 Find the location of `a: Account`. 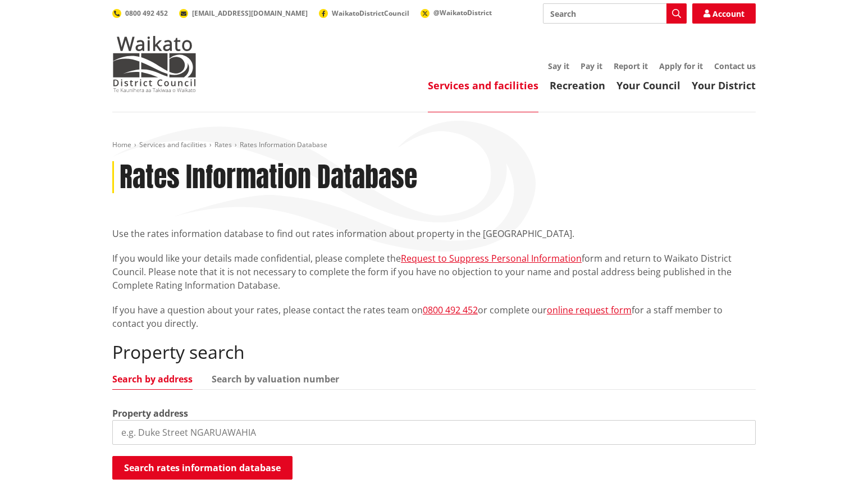

a: Account is located at coordinates (724, 13).